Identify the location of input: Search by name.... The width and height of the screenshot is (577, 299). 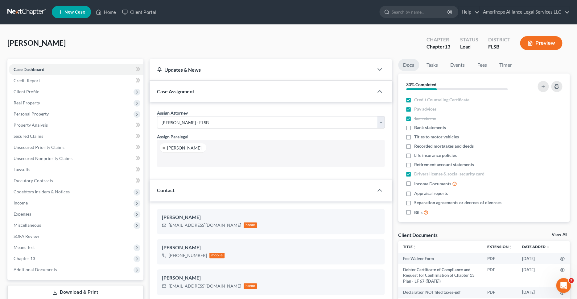
(420, 12).